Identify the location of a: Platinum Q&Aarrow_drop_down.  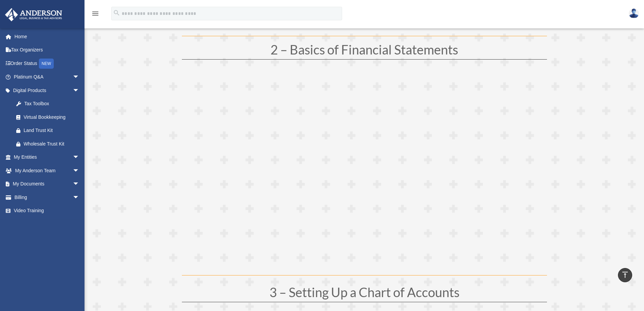
(47, 77).